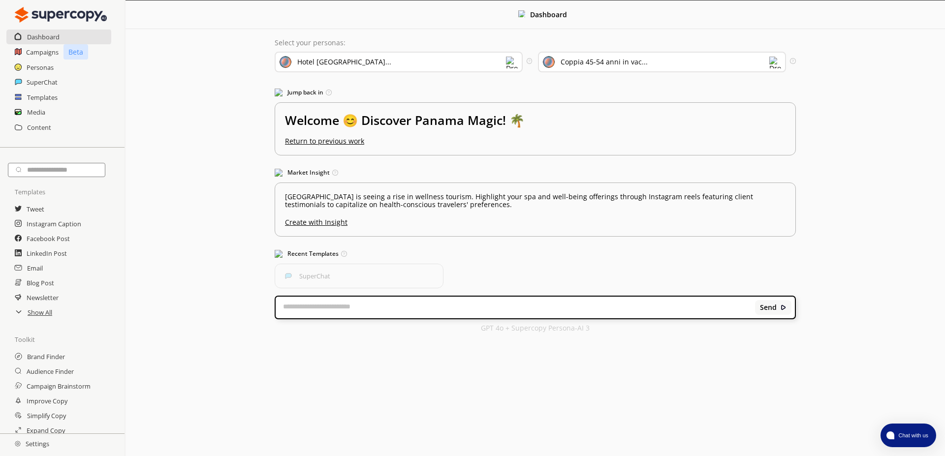 This screenshot has width=945, height=456. What do you see at coordinates (40, 283) in the screenshot?
I see `a: Blog Post` at bounding box center [40, 283].